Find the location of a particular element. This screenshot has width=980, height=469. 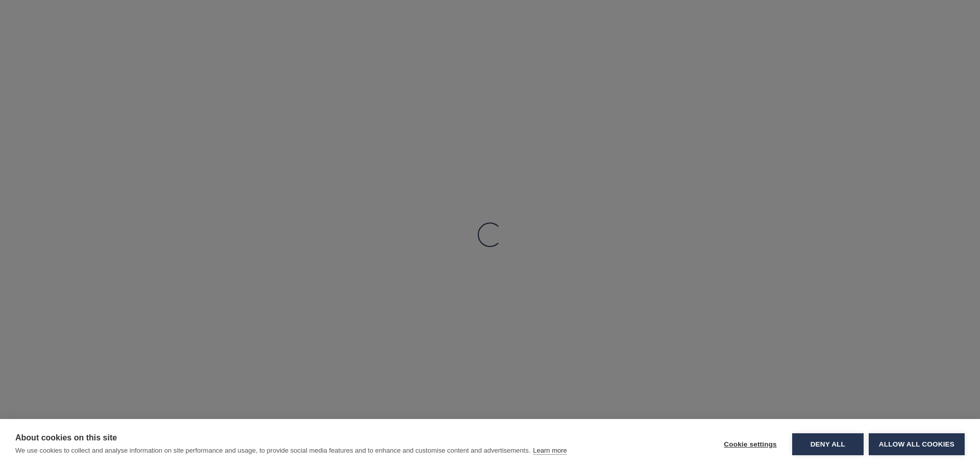

button: Cookie settings is located at coordinates (750, 444).